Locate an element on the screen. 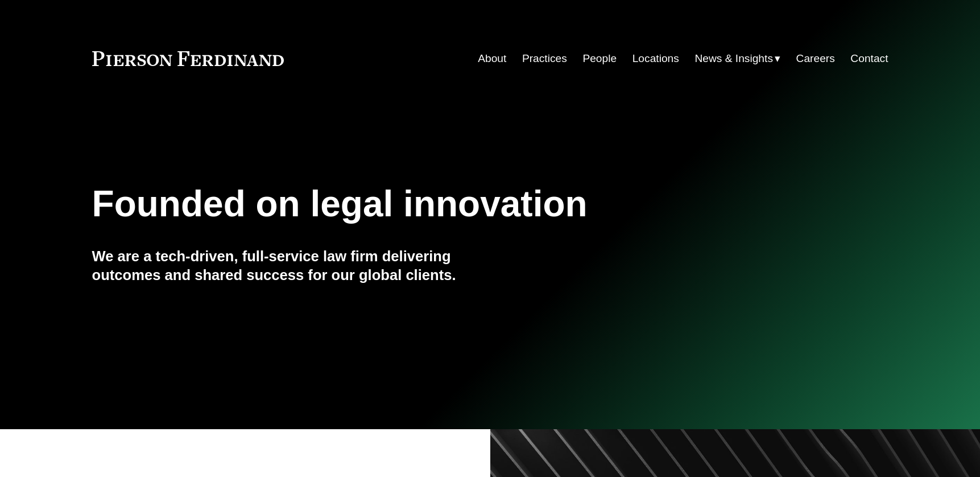  a: Practices is located at coordinates (544, 58).